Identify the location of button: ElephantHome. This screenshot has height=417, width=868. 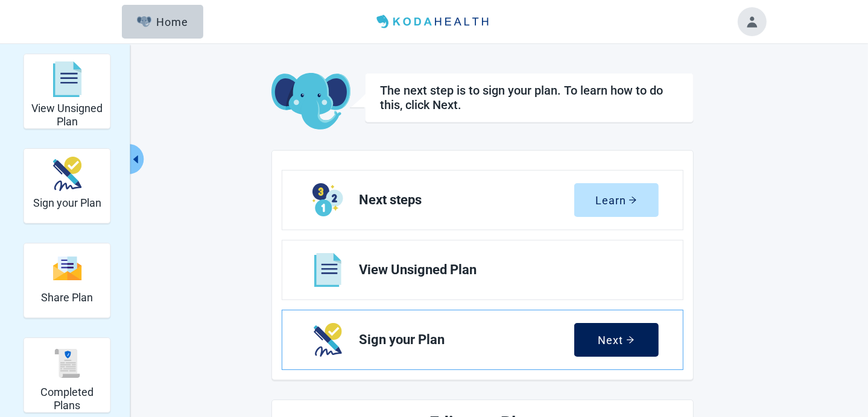
(162, 21).